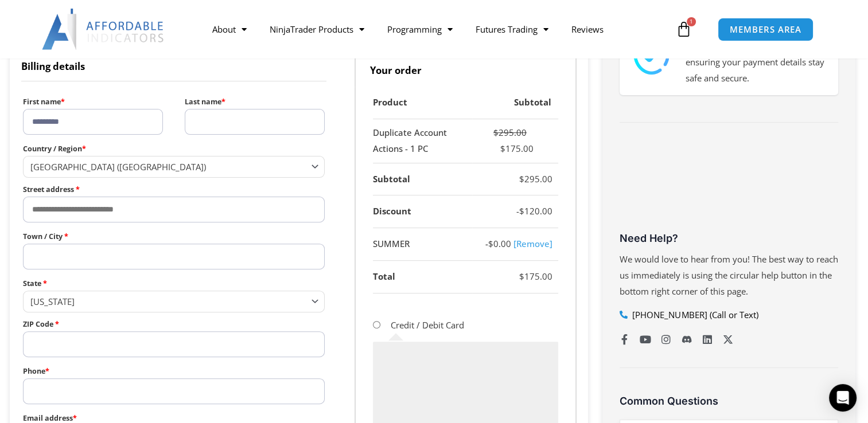  I want to click on img: LogoAI | Affordable Indicators – NinjaTrader, so click(104, 29).